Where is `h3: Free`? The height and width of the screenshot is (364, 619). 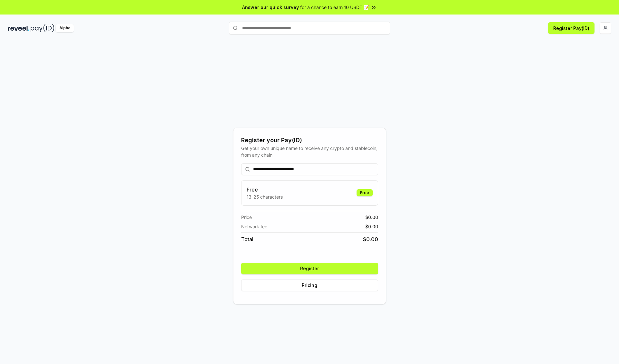
h3: Free is located at coordinates (265, 189).